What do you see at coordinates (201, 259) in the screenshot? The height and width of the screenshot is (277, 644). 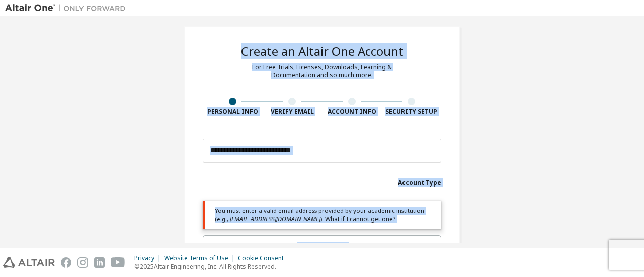 I see `div: Website Terms of Use` at bounding box center [201, 259].